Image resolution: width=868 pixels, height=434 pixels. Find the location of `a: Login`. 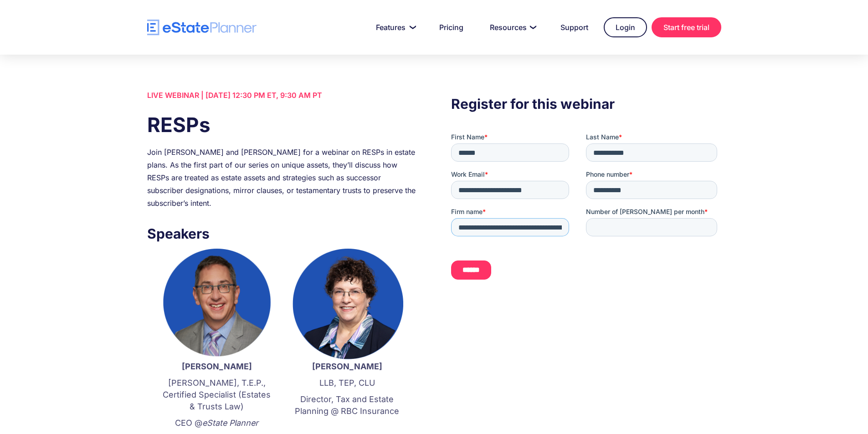

a: Login is located at coordinates (625, 27).